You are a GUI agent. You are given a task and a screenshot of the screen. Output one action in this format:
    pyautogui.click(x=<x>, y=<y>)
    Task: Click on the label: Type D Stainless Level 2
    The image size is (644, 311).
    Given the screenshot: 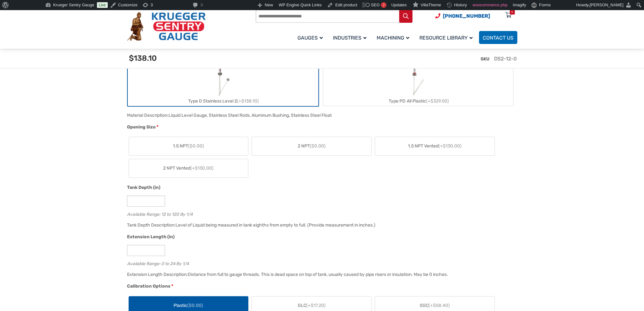 What is the action you would take?
    pyautogui.click(x=223, y=86)
    